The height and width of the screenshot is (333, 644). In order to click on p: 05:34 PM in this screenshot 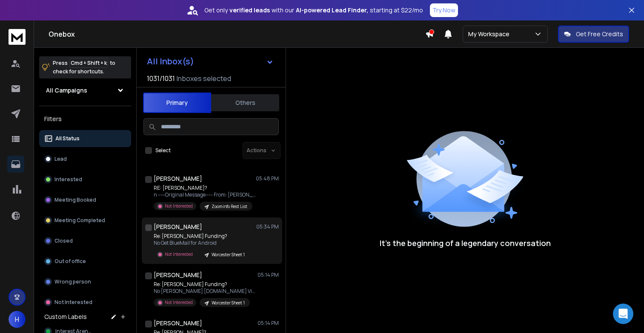, I will do `click(267, 227)`.